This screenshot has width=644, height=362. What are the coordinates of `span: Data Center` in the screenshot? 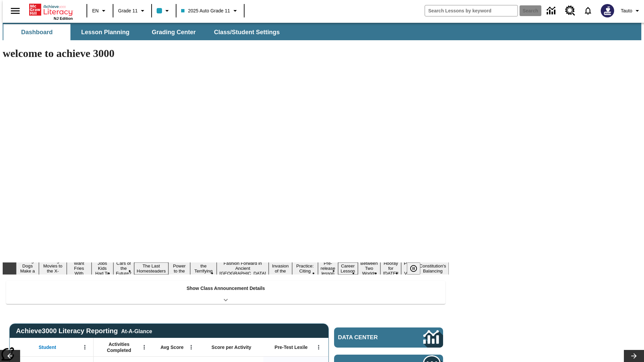 It's located at (370, 338).